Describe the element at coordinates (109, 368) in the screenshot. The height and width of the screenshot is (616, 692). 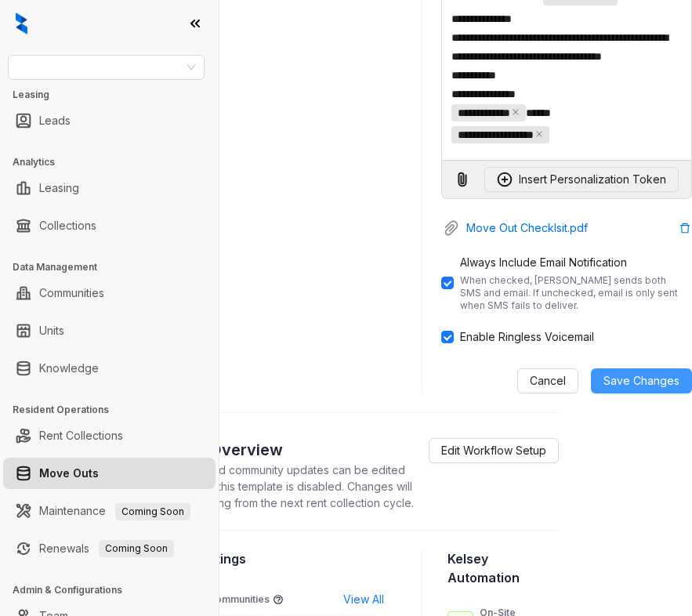
I see `li: Knowledge` at that location.